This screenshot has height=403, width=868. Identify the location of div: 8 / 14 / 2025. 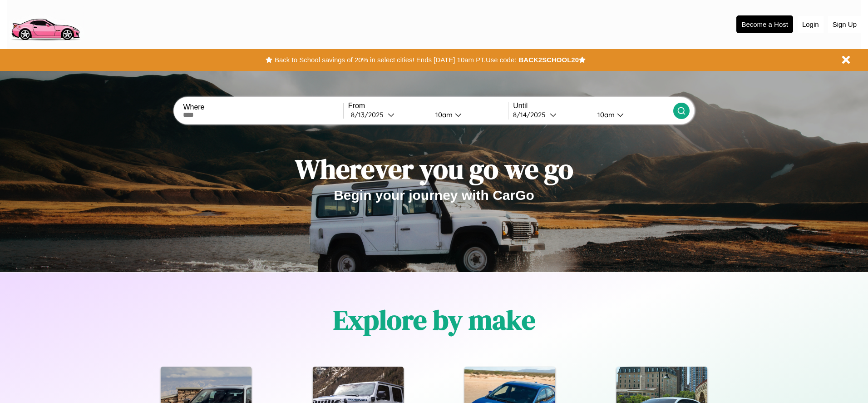
(531, 114).